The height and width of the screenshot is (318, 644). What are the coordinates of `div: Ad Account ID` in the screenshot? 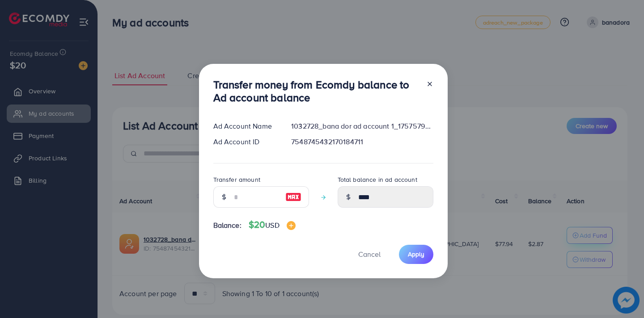 It's located at (245, 142).